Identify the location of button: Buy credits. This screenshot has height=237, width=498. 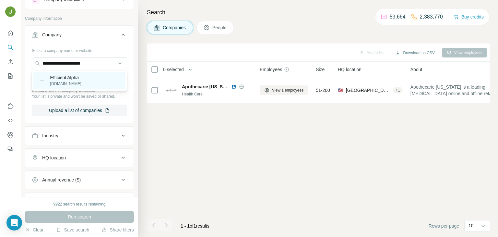
(469, 17).